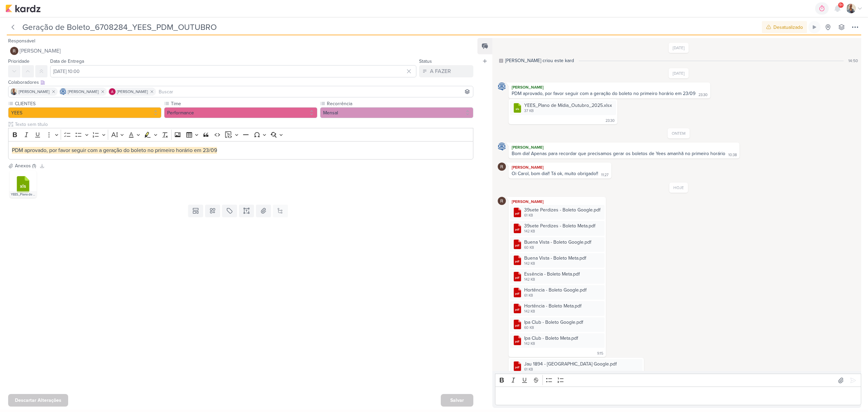 The height and width of the screenshot is (412, 868). I want to click on div: 14:50, so click(853, 61).